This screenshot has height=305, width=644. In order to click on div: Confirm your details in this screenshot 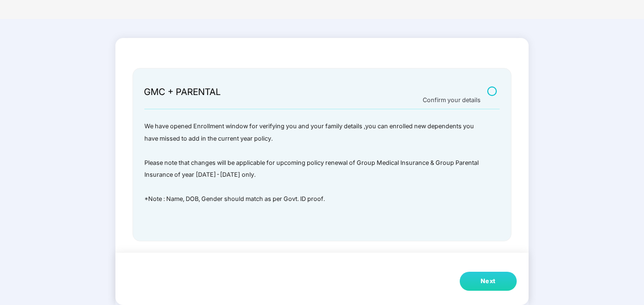, I will do `click(452, 98)`.